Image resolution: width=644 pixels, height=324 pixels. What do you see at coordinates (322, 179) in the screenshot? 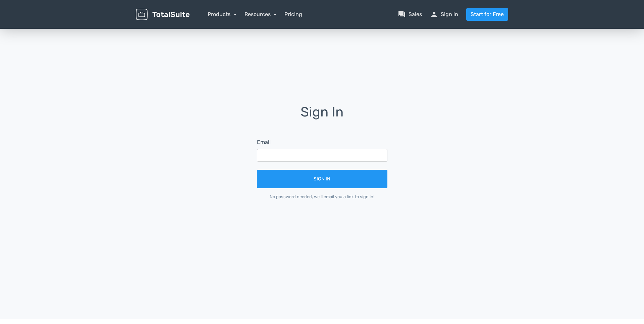
I see `button: Sign In` at bounding box center [322, 179].